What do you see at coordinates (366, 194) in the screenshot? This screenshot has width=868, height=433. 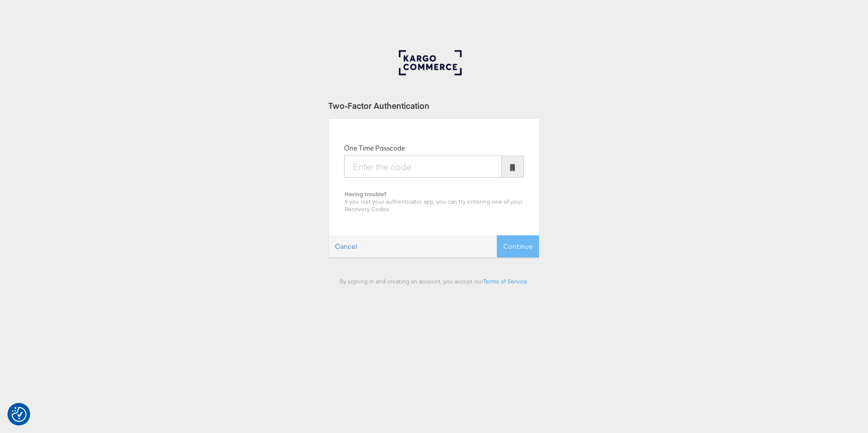 I see `b: Having trouble?` at bounding box center [366, 194].